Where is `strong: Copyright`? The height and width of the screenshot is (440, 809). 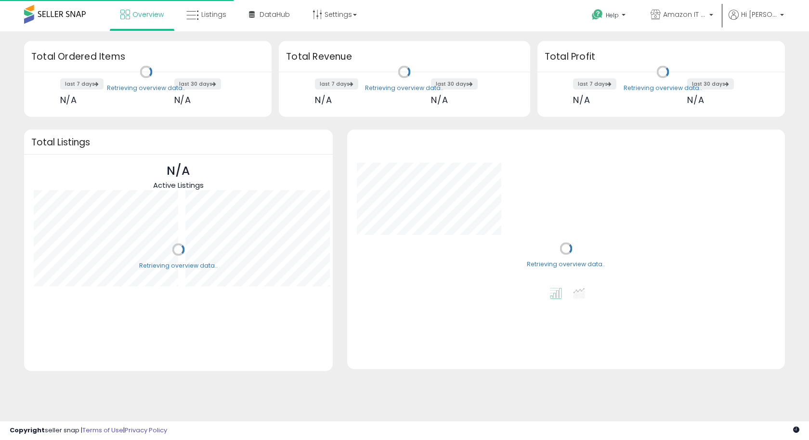 strong: Copyright is located at coordinates (27, 430).